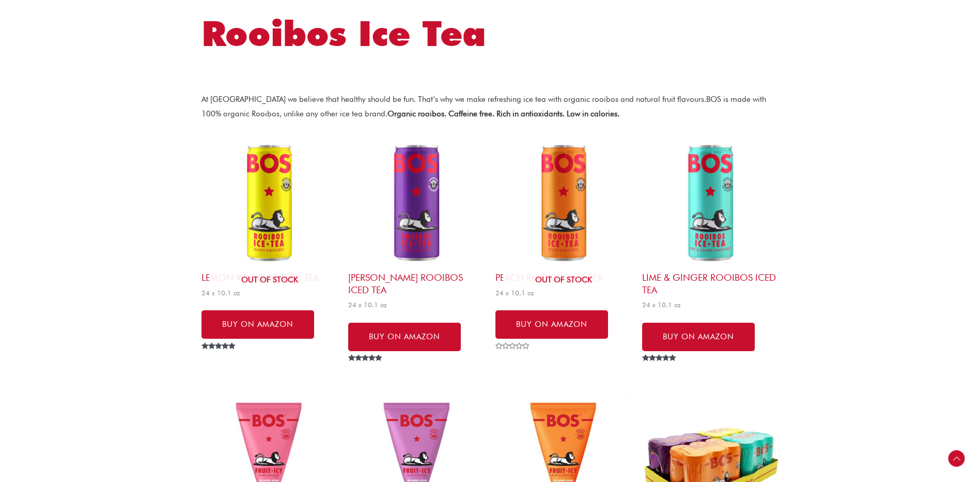 Image resolution: width=980 pixels, height=482 pixels. What do you see at coordinates (564, 277) in the screenshot?
I see `h2: Peach Rooibos Ice Tea` at bounding box center [564, 277].